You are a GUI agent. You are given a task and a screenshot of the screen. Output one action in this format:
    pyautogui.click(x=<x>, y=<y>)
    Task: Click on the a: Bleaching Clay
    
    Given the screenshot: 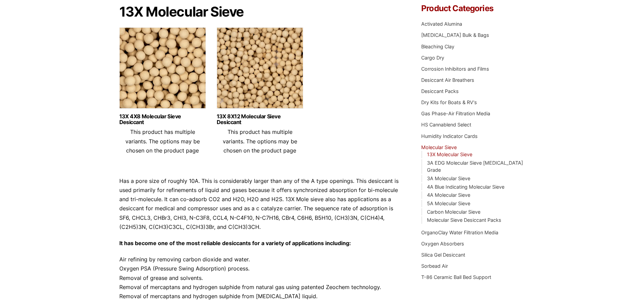 What is the action you would take?
    pyautogui.click(x=438, y=46)
    